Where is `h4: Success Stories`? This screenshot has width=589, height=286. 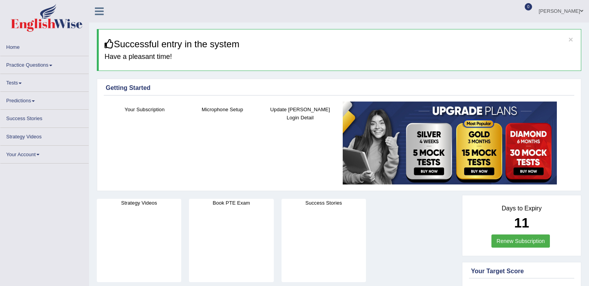 h4: Success Stories is located at coordinates (324, 202).